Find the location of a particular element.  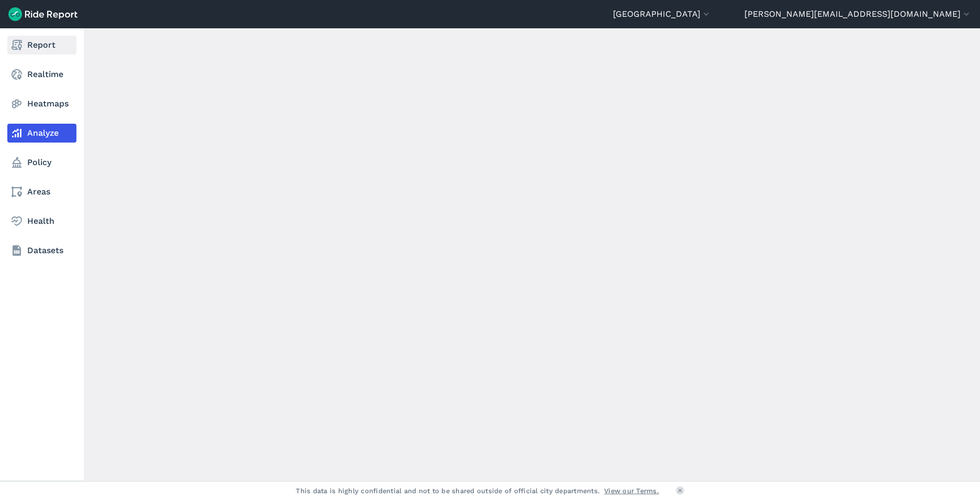

a: Areas is located at coordinates (41, 192).